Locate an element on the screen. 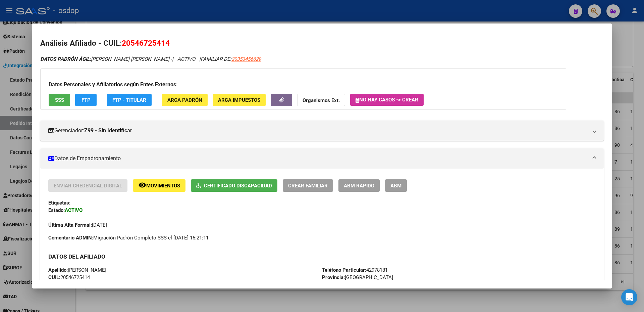 The image size is (644, 312). button: SSS is located at coordinates (60, 100).